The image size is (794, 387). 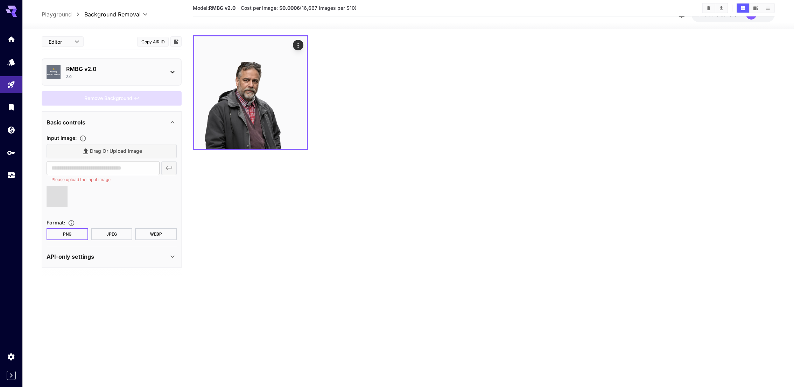 What do you see at coordinates (112, 122) in the screenshot?
I see `div: Basic controls` at bounding box center [112, 122].